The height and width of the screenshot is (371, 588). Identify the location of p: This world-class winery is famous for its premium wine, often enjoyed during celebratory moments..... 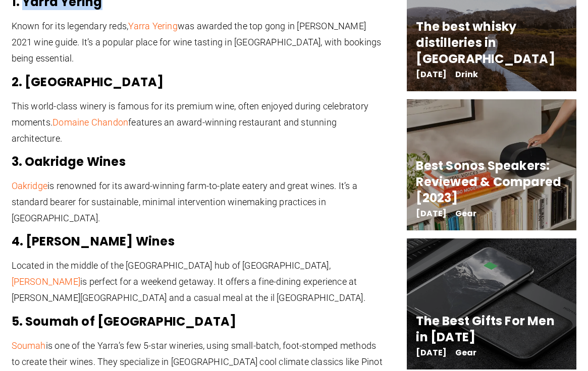
(198, 123).